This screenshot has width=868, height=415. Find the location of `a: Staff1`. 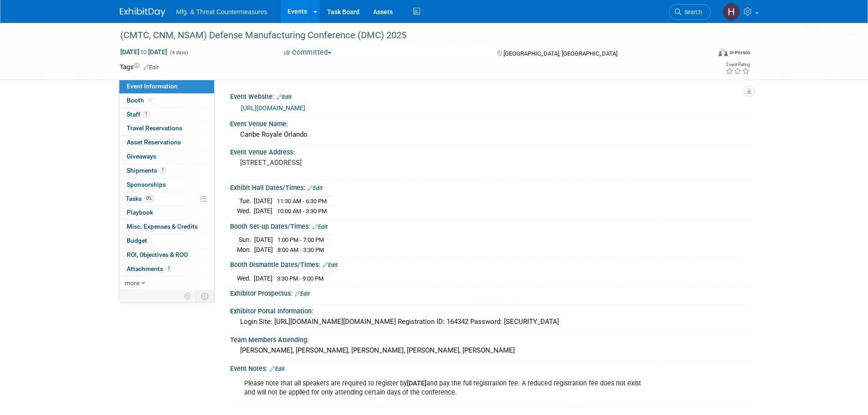

a: Staff1 is located at coordinates (167, 115).